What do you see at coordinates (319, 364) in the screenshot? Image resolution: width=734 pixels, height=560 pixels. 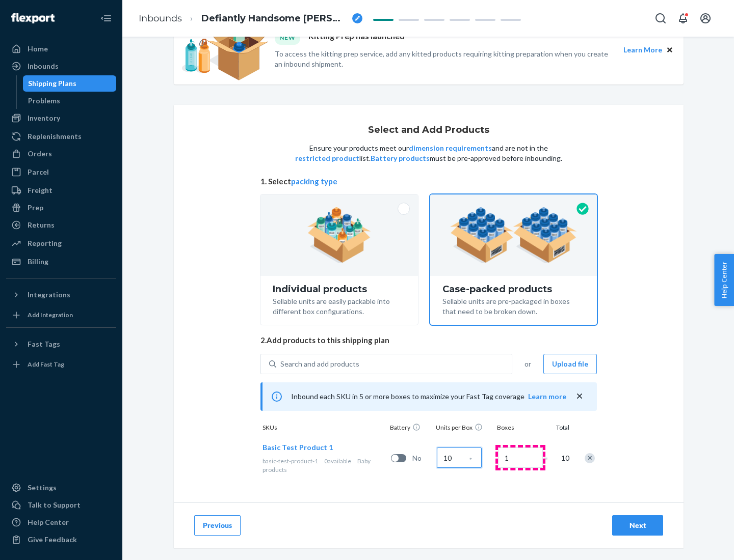 I see `div: Search and add products` at bounding box center [319, 364].